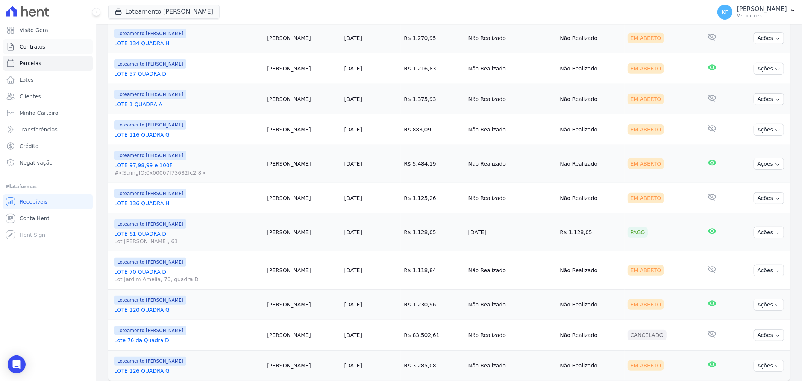 This screenshot has height=381, width=802. Describe the element at coordinates (48, 218) in the screenshot. I see `a: Conta Hent` at that location.